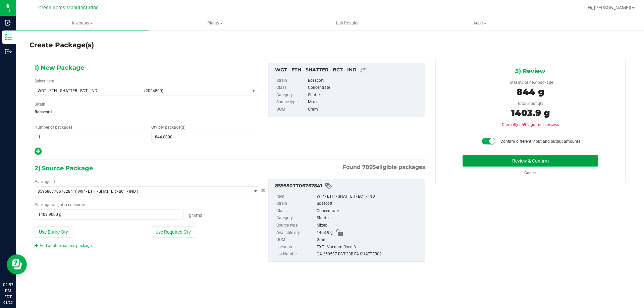 Image resolution: width=644 pixels, height=308 pixels. What do you see at coordinates (88, 137) in the screenshot?
I see `input: 1` at bounding box center [88, 137].